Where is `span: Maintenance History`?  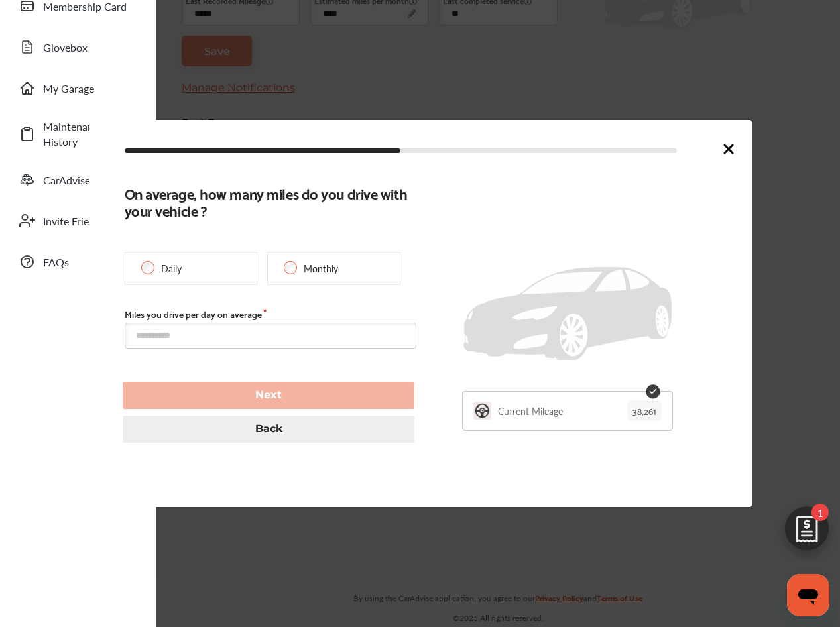
span: Maintenance History is located at coordinates (90, 134).